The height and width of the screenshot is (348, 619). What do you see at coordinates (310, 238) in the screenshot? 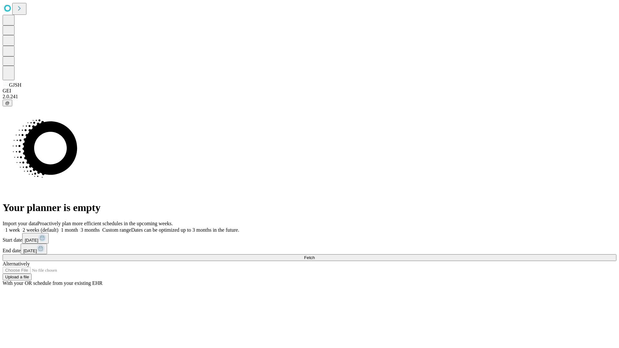
I see `div: Start date` at bounding box center [310, 238].